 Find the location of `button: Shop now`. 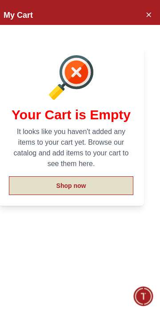

button: Shop now is located at coordinates (71, 186).